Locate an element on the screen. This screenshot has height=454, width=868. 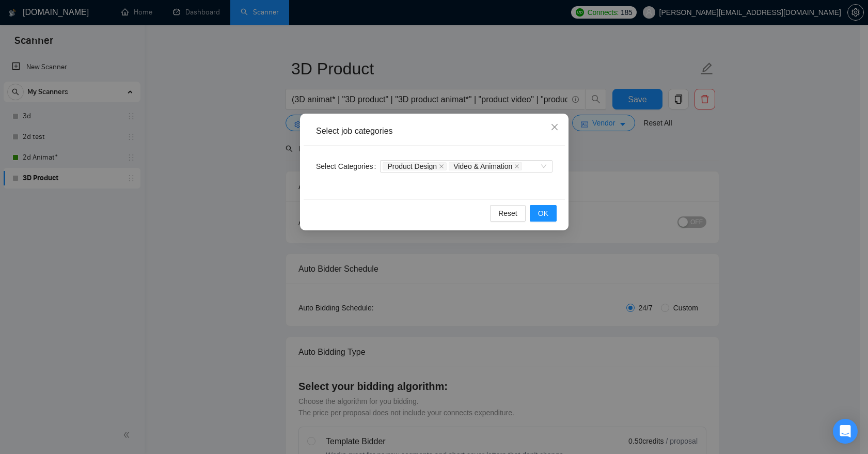
div: Select job categories is located at coordinates (434, 131).